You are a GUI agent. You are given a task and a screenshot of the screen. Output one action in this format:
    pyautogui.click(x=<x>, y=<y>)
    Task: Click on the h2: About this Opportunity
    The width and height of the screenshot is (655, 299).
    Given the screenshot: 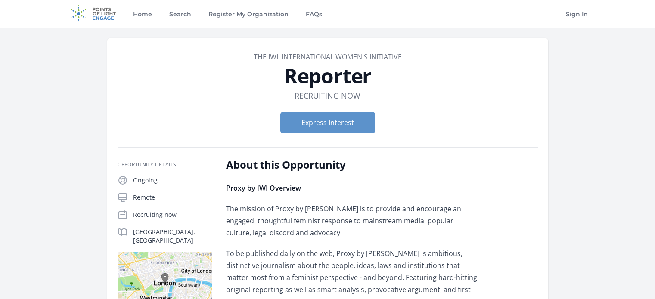 What is the action you would take?
    pyautogui.click(x=352, y=165)
    